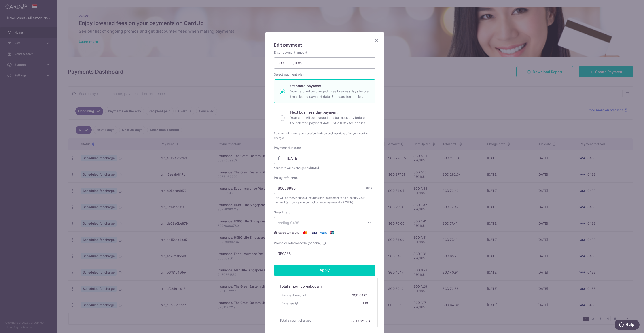  Describe the element at coordinates (288, 223) in the screenshot. I see `span: ending 0488` at that location.